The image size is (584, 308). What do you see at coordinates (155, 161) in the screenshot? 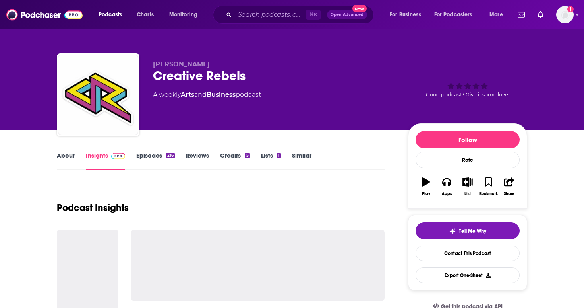
I see `a: Episodes216` at bounding box center [155, 161].